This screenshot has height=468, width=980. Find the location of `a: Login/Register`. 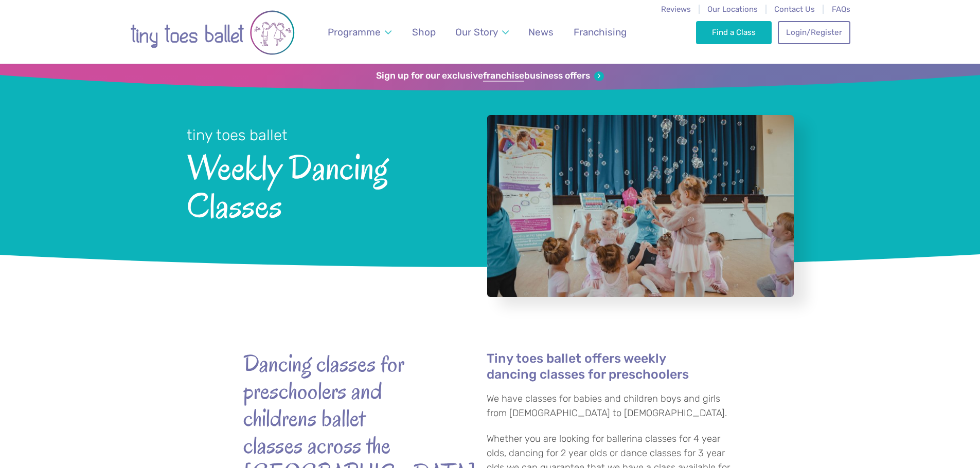

a: Login/Register is located at coordinates (814, 33).